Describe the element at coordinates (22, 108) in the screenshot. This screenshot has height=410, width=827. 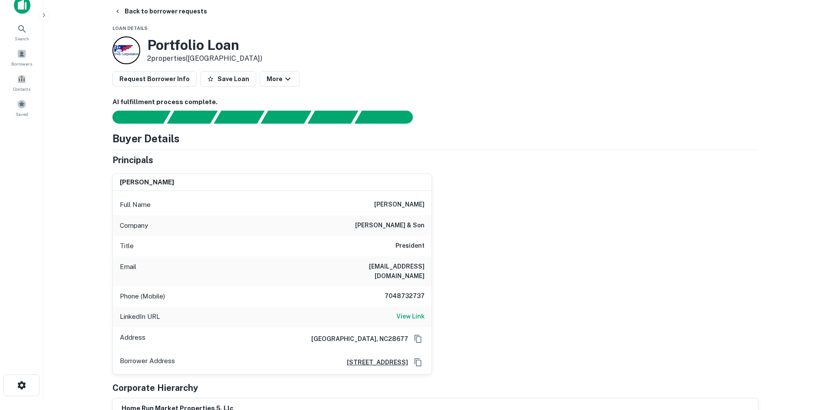
I see `a: Saved` at that location.